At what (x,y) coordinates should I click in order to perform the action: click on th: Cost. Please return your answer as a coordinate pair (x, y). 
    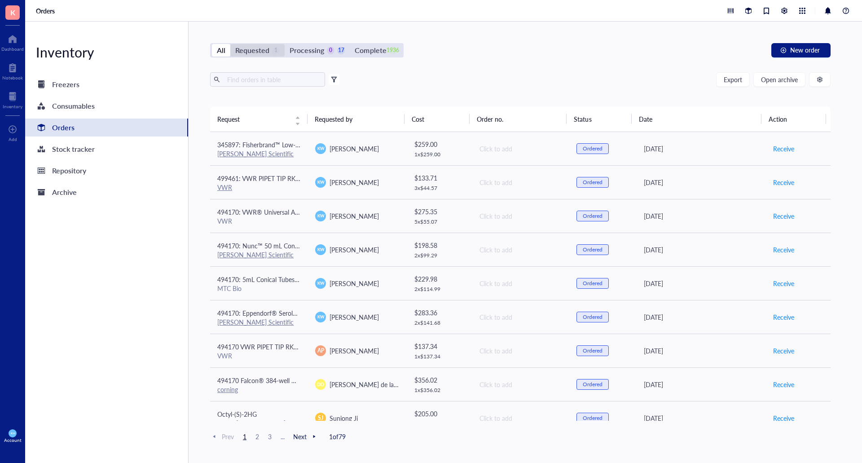
    Looking at the image, I should click on (437, 119).